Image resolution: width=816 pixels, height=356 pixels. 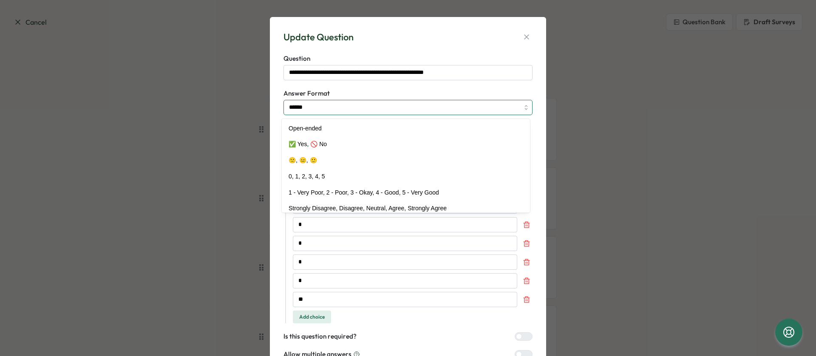 What do you see at coordinates (320, 337) in the screenshot?
I see `label: Is this question required?` at bounding box center [320, 337].